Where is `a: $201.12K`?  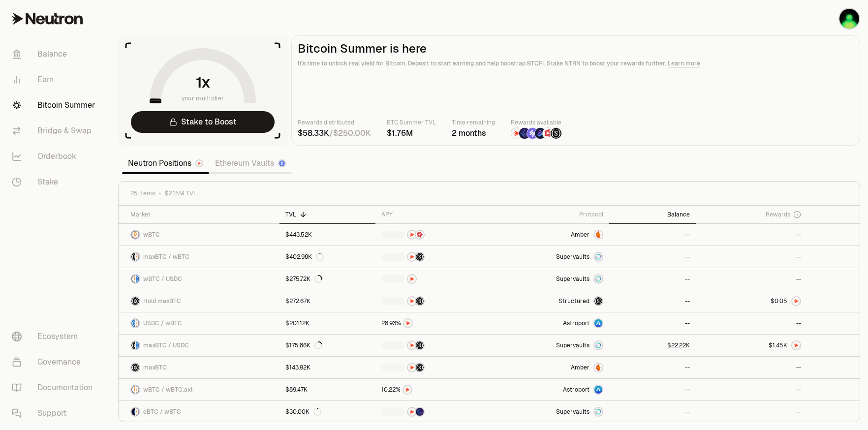 a: $201.12K is located at coordinates (327, 323).